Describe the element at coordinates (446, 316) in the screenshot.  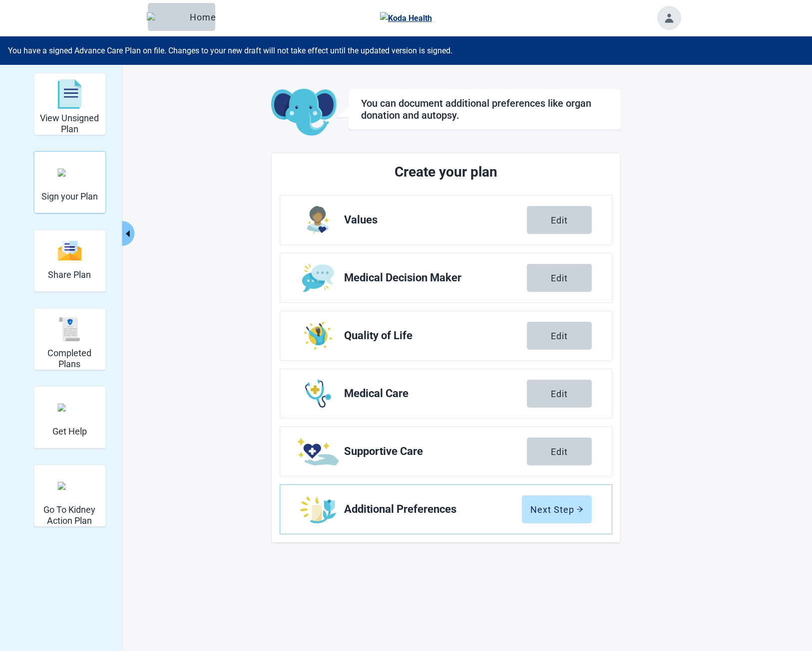
I see `main: Main content` at that location.